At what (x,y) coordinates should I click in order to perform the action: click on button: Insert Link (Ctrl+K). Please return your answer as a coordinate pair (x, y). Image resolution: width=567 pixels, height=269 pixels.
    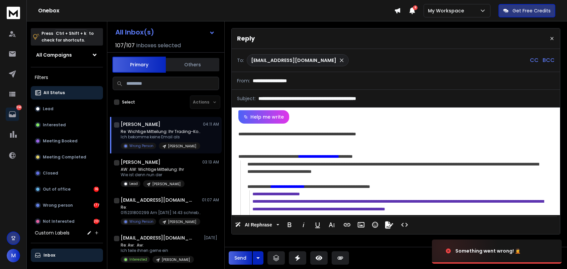
    Looking at the image, I should click on (347, 224).